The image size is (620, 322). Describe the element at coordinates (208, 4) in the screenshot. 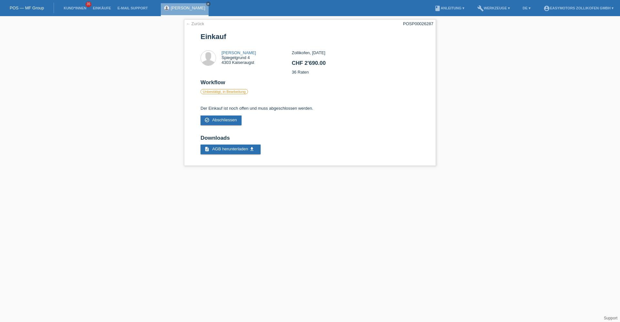

I see `a: close` at that location.